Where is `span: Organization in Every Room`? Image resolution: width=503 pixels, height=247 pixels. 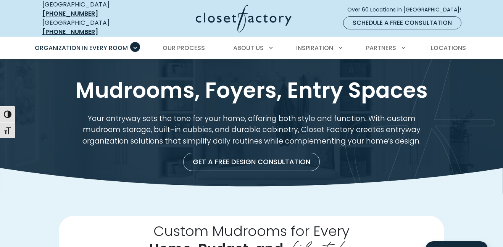 span: Organization in Every Room is located at coordinates (81, 48).